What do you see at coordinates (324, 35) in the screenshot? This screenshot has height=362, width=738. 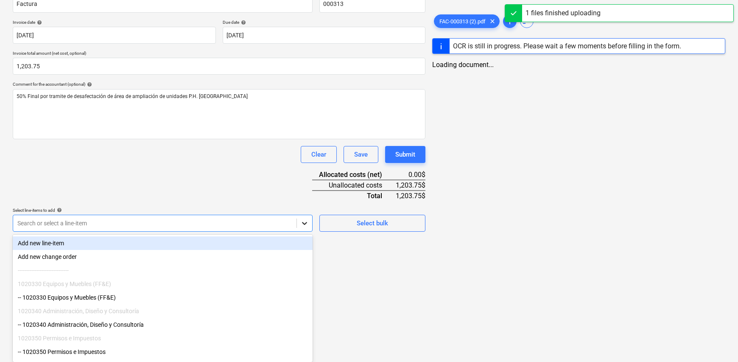 I see `input: Due date not specified` at bounding box center [324, 35].